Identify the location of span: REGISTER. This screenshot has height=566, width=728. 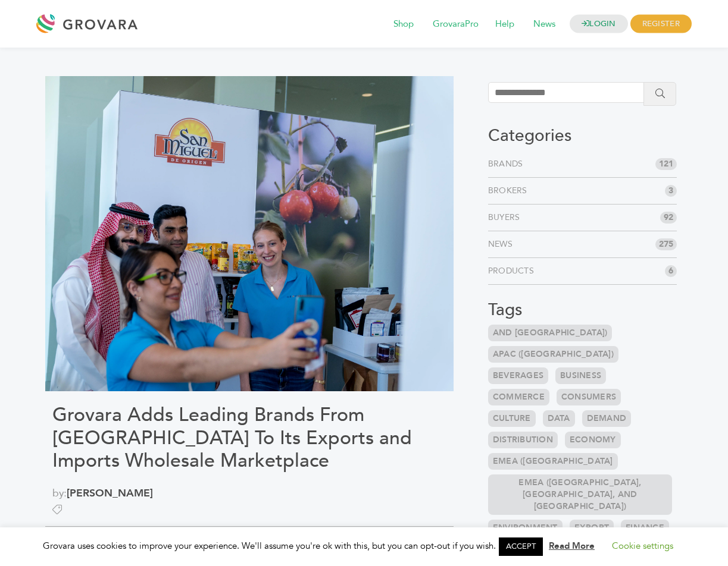
(660, 24).